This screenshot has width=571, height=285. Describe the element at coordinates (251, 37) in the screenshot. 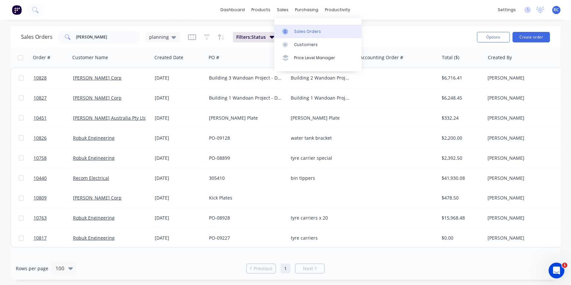

I see `span: Filters: Status` at that location.